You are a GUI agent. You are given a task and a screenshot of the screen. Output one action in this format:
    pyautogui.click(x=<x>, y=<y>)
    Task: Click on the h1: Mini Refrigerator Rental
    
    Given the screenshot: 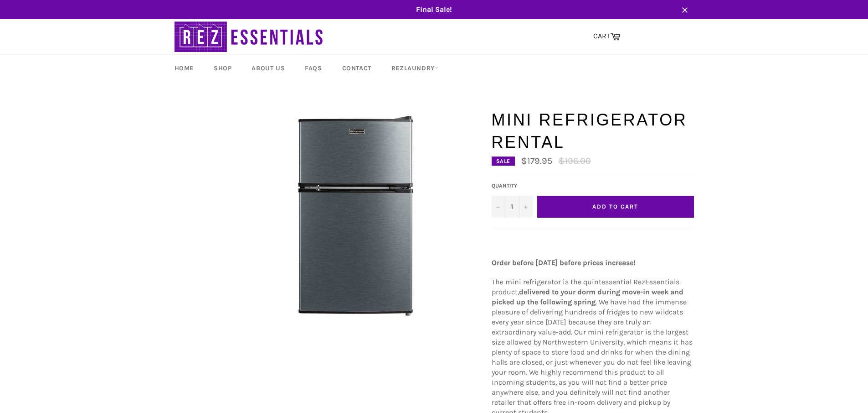 What is the action you would take?
    pyautogui.click(x=593, y=131)
    